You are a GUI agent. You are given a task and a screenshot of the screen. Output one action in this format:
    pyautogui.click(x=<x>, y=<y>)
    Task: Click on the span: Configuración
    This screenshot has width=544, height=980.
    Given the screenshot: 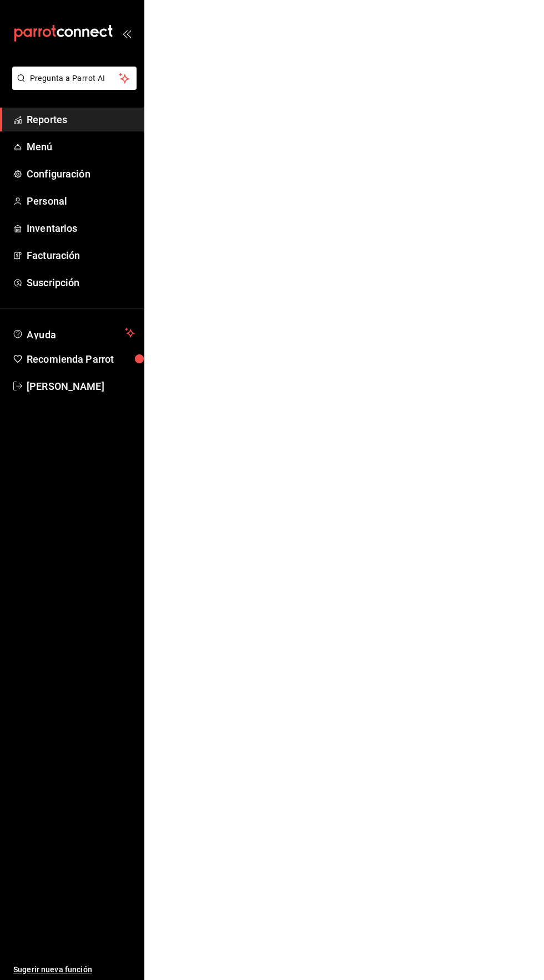 What is the action you would take?
    pyautogui.click(x=81, y=174)
    